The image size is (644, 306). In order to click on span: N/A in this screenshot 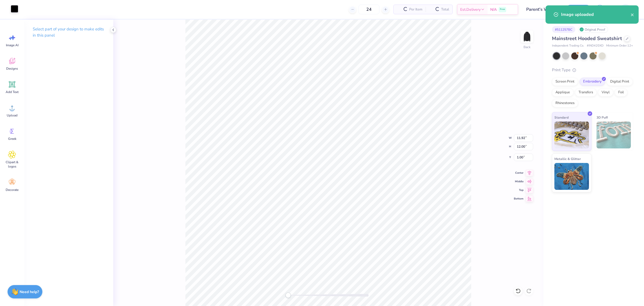, I will do `click(493, 9)`.